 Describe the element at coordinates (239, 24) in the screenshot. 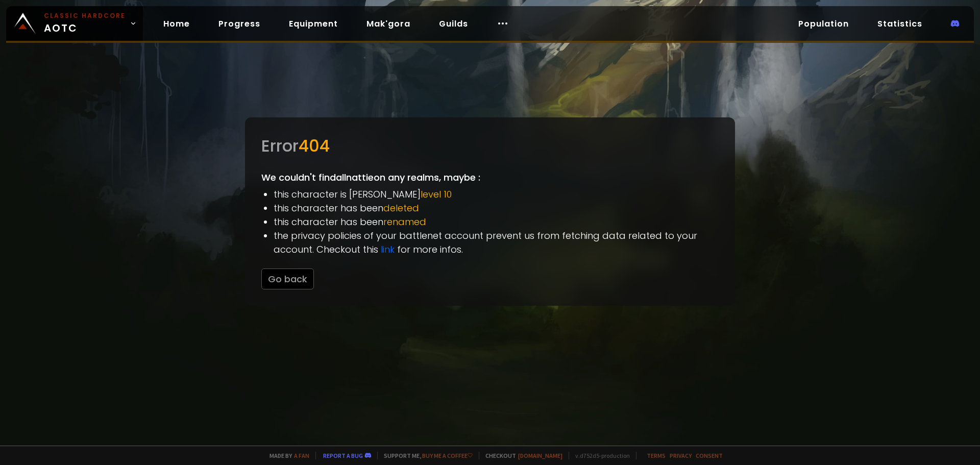

I see `a: Progress` at that location.